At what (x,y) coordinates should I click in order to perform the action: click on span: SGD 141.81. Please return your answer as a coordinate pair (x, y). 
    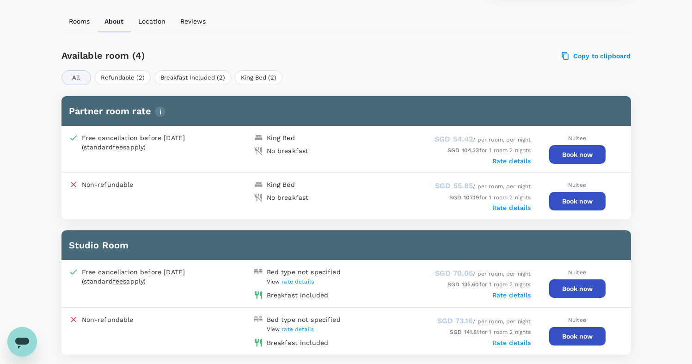
    Looking at the image, I should click on (464, 332).